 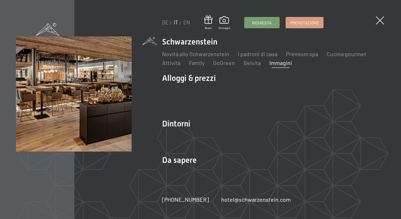 I want to click on span: Prenotazione, so click(x=304, y=23).